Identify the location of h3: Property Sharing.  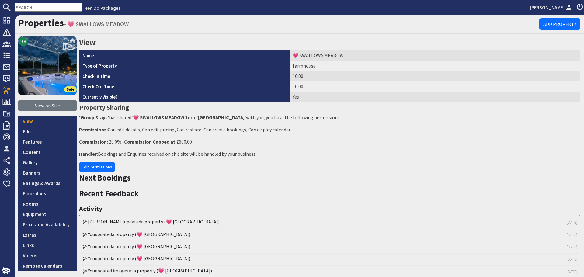
(330, 107).